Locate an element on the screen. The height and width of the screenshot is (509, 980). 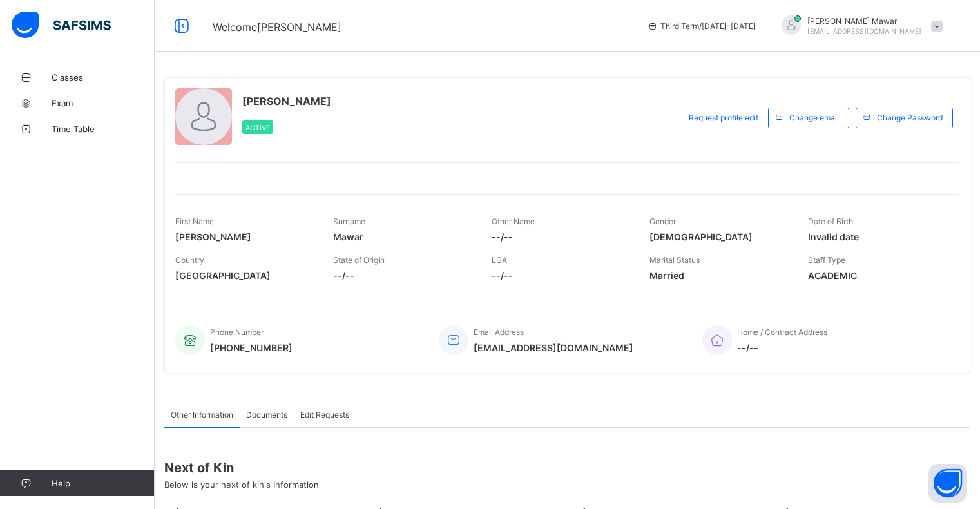
span: session/term information is located at coordinates (702, 26).